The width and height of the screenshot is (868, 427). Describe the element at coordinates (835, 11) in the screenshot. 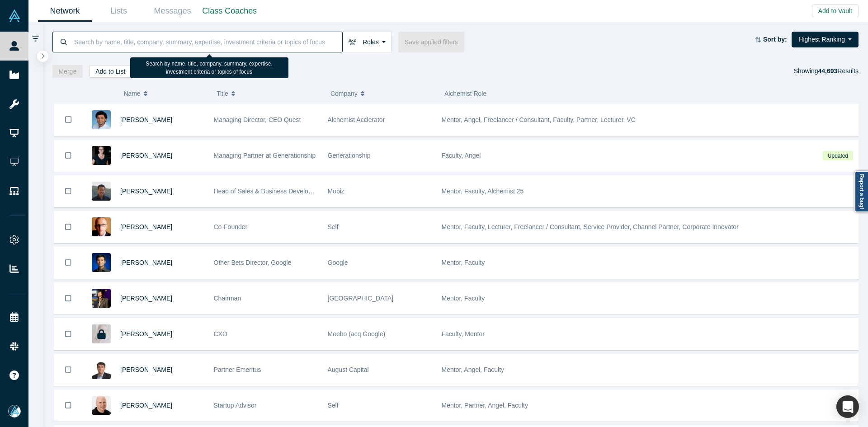

I see `button: Add to Vault` at that location.